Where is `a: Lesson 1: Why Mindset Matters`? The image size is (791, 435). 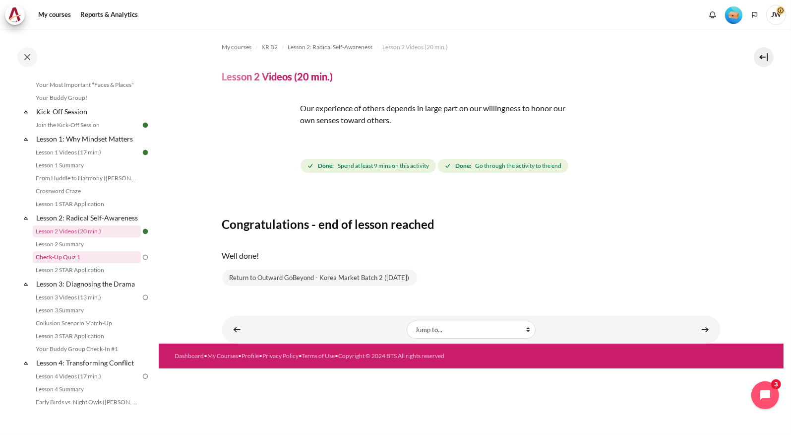
a: Lesson 1: Why Mindset Matters is located at coordinates (88, 138).